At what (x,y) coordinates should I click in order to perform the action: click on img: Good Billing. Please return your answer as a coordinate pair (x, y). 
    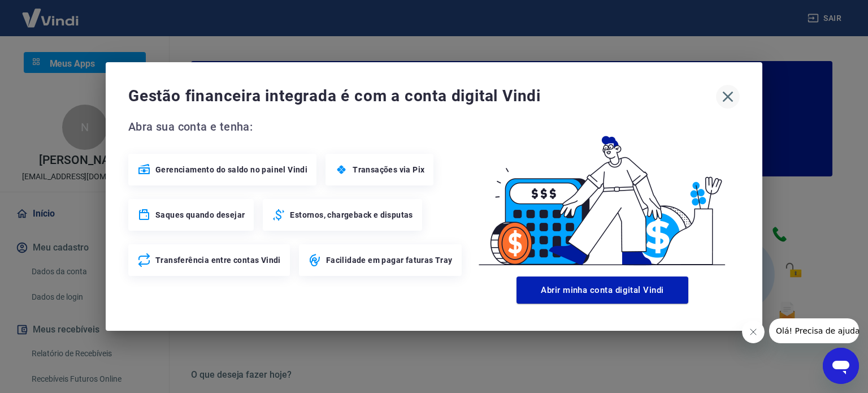
    Looking at the image, I should click on (602, 194).